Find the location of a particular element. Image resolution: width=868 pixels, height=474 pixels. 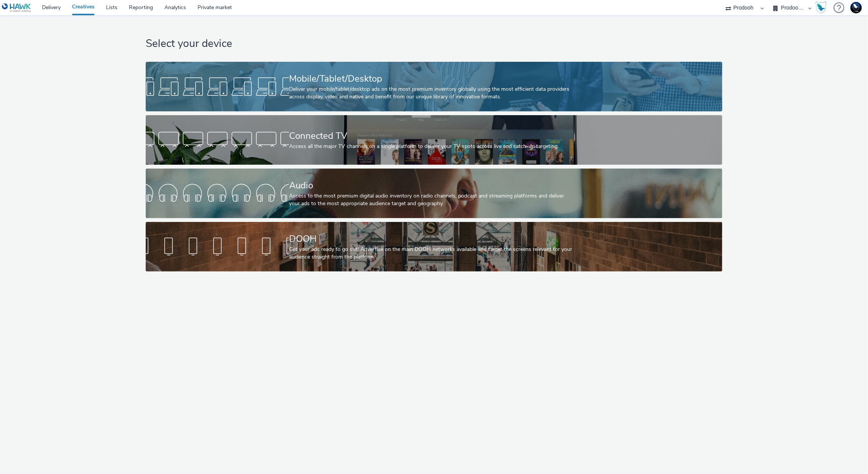

div: Hawk Academy is located at coordinates (821, 7).